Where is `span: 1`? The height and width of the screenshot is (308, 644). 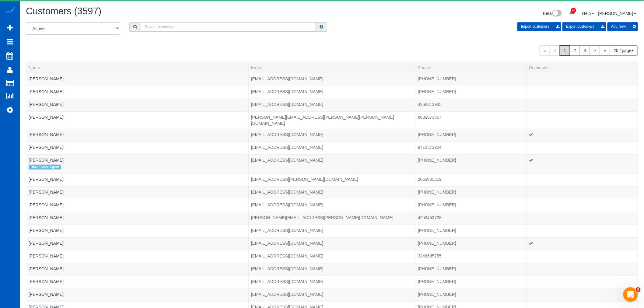
span: 1 is located at coordinates (565, 50).